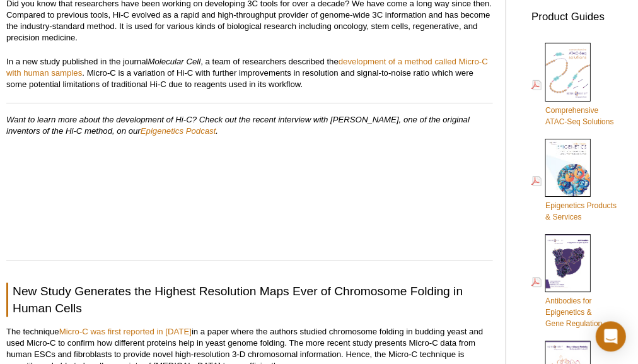  What do you see at coordinates (174, 61) in the screenshot?
I see `em: Molecular Cell` at bounding box center [174, 61].